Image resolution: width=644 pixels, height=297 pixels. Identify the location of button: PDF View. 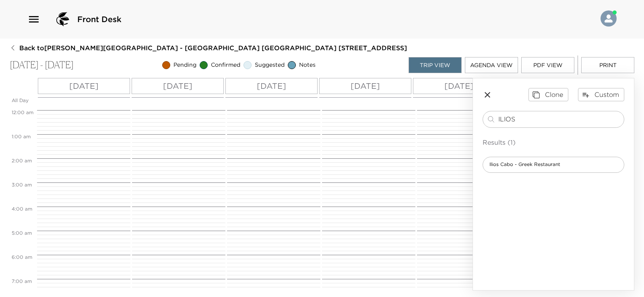
(548, 65).